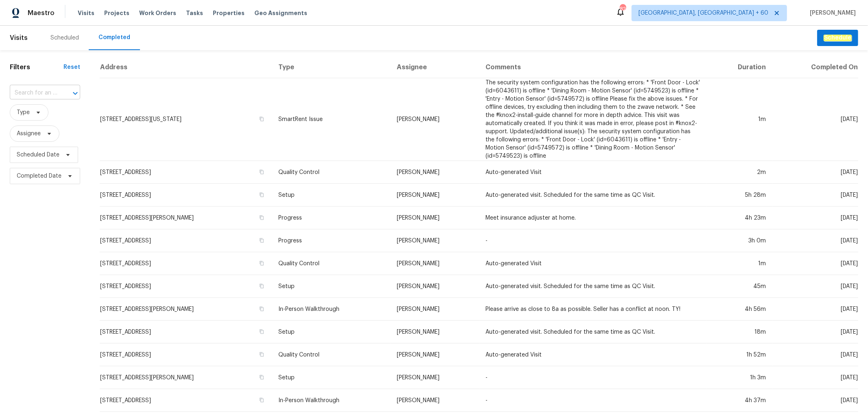 The height and width of the screenshot is (416, 868). I want to click on td: 2m, so click(740, 173).